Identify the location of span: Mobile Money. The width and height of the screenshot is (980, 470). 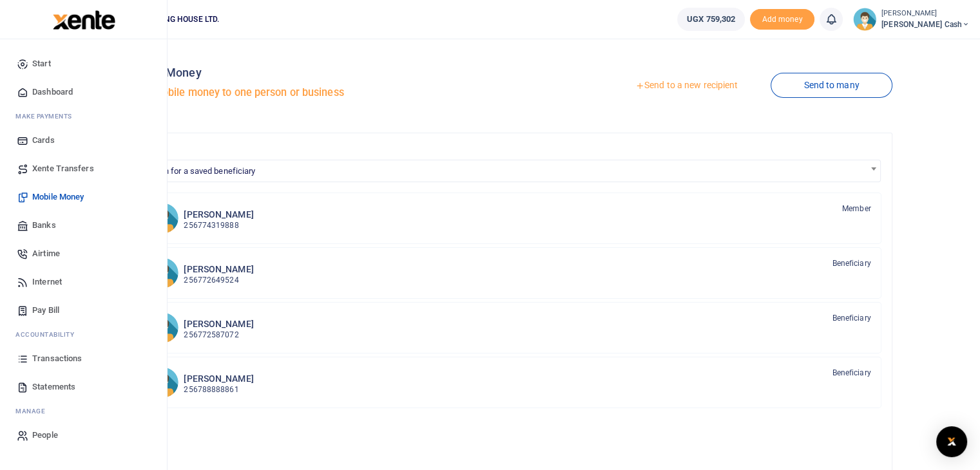
(58, 197).